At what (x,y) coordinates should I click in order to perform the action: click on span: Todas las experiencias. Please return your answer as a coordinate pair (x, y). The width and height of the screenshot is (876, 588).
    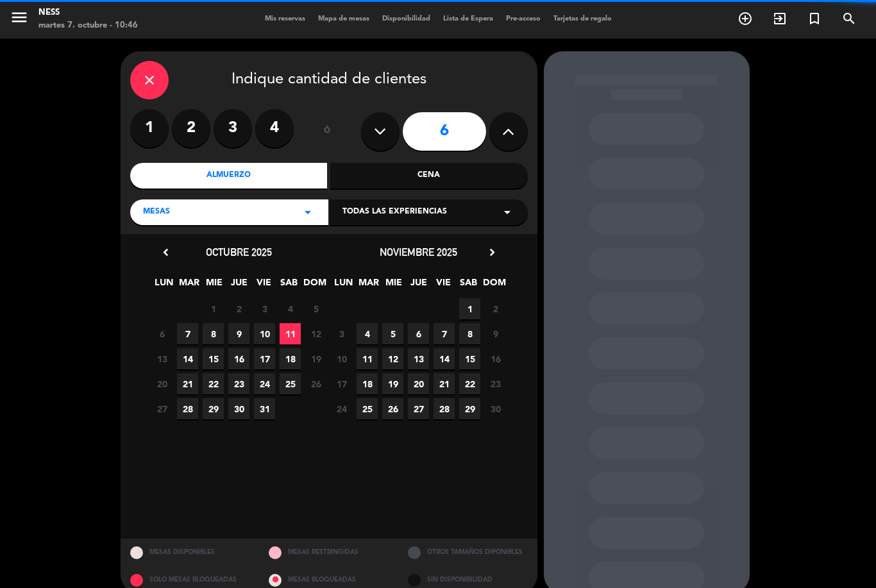
    Looking at the image, I should click on (394, 212).